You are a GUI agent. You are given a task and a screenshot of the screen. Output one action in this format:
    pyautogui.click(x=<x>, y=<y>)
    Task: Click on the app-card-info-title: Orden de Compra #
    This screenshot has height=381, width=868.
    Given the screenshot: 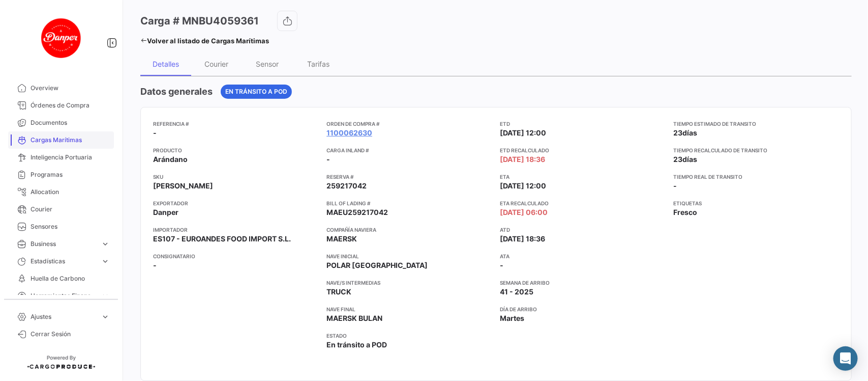 What is the action you would take?
    pyautogui.click(x=409, y=123)
    